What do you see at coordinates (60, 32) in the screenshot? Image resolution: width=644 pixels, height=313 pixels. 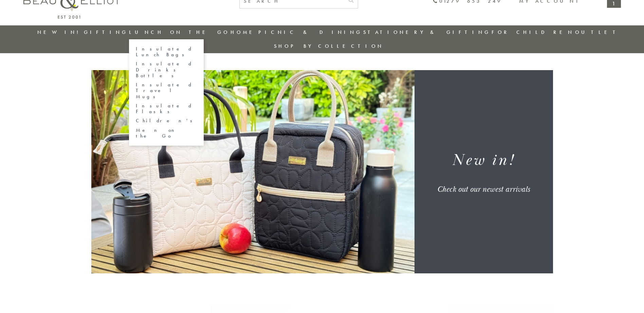 I see `a: New in!` at bounding box center [60, 32].